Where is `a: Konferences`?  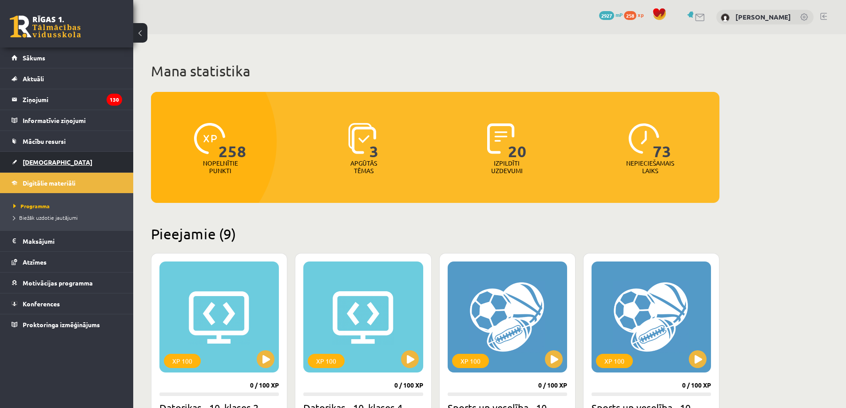 a: Konferences is located at coordinates (67, 304).